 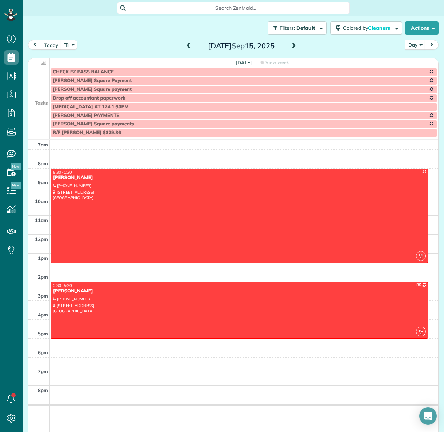 I want to click on span: 8am, so click(x=43, y=164).